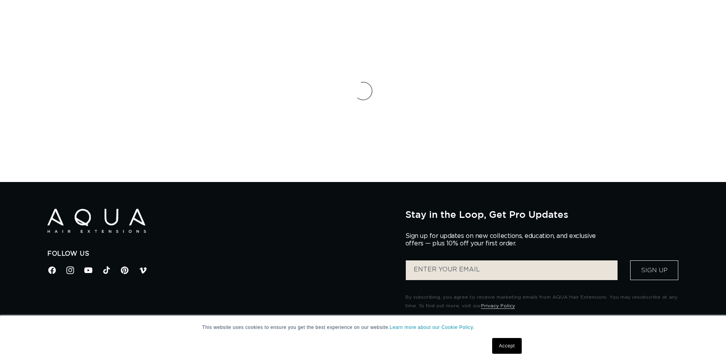  Describe the element at coordinates (542, 214) in the screenshot. I see `h2: Stay in the Loop, Get Pro Updates` at that location.